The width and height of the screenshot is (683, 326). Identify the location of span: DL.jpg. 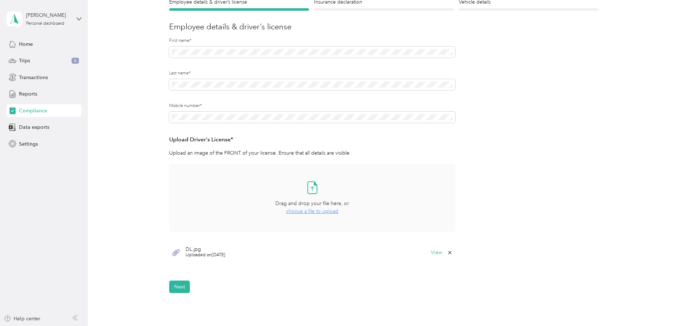
(205, 249).